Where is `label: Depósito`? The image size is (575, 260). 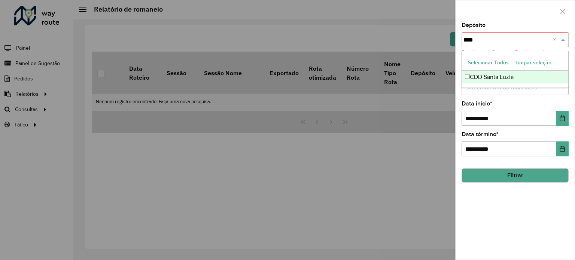 label: Depósito is located at coordinates (473, 25).